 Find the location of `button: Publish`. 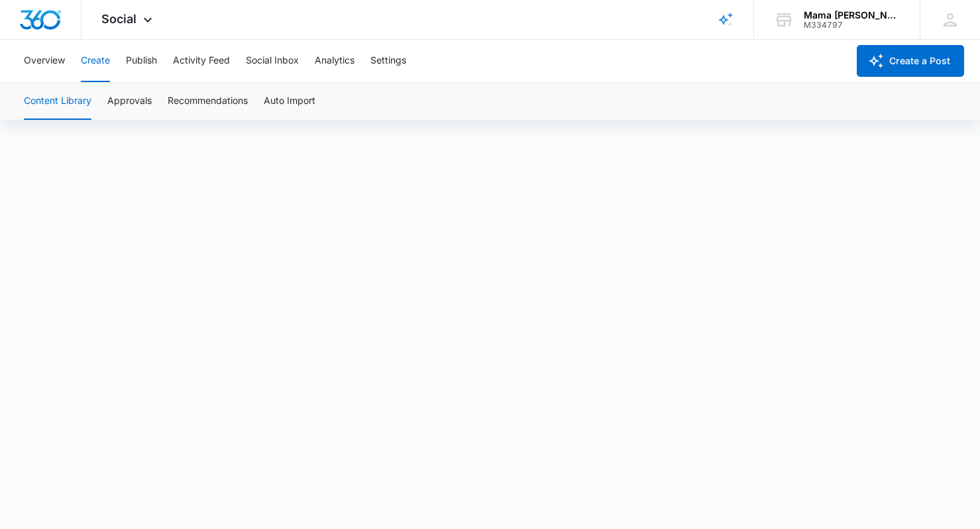

button: Publish is located at coordinates (141, 61).